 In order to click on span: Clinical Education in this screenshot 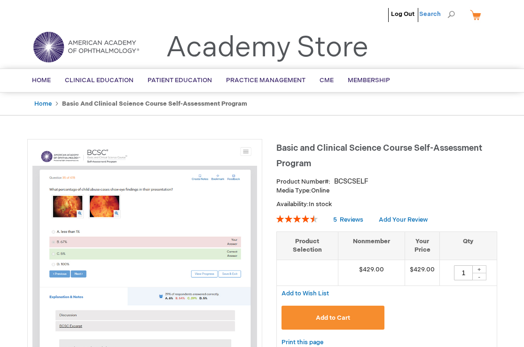, I will do `click(99, 80)`.